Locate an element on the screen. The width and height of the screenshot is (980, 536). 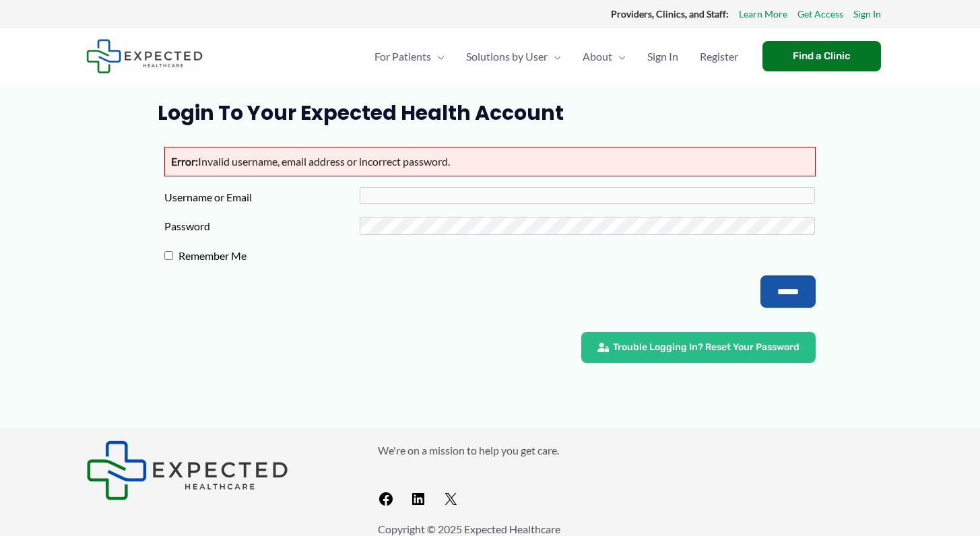
span: About is located at coordinates (597, 56).